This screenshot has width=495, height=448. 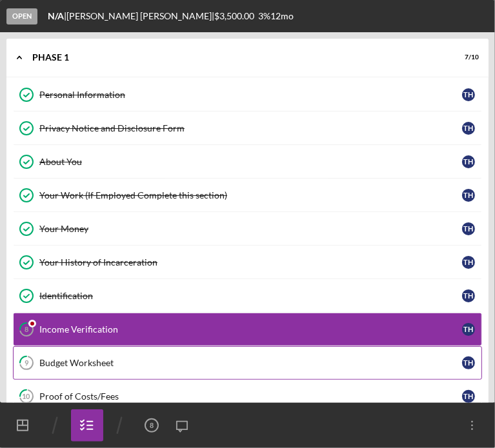 I want to click on a: About YouTH, so click(x=247, y=161).